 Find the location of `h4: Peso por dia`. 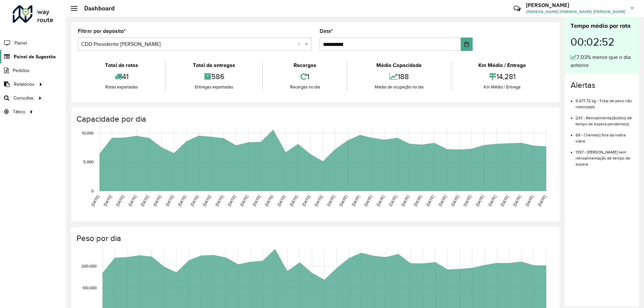

h4: Peso por dia is located at coordinates (315, 238).